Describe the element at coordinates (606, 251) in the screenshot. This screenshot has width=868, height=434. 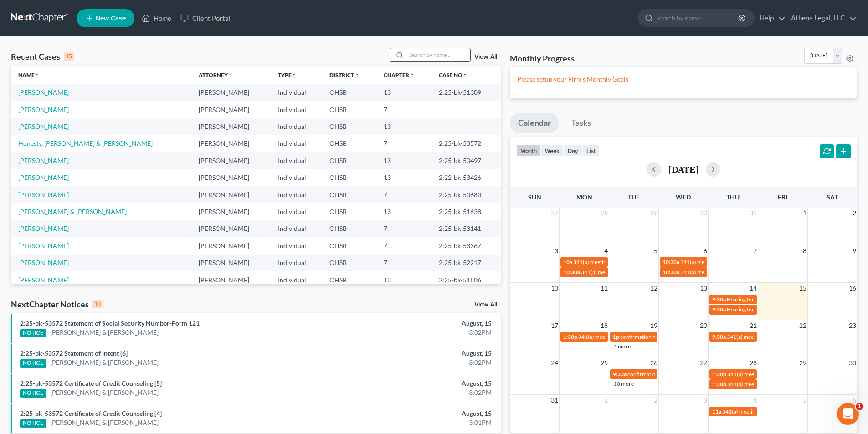
I see `span: 4` at that location.